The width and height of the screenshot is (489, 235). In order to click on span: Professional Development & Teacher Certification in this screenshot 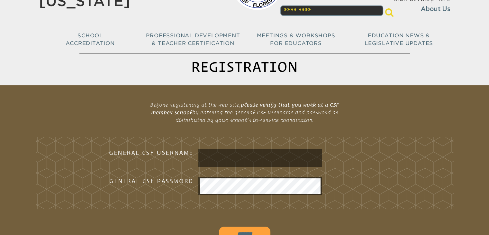, I will do `click(193, 39)`.